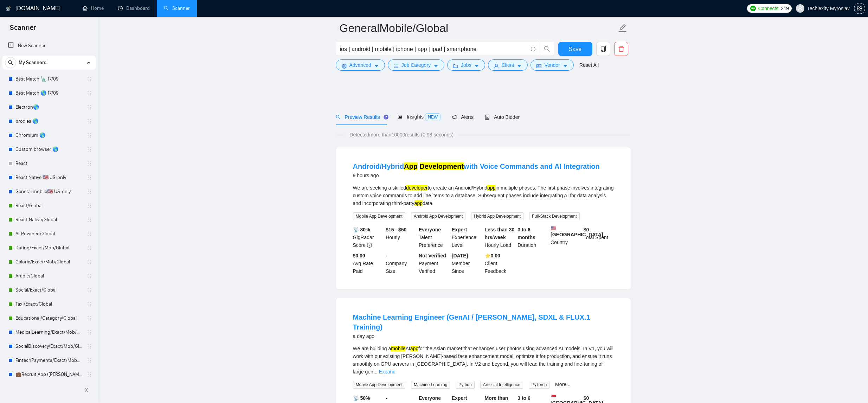 The width and height of the screenshot is (868, 403). What do you see at coordinates (859, 8) in the screenshot?
I see `a: setting` at bounding box center [859, 8].